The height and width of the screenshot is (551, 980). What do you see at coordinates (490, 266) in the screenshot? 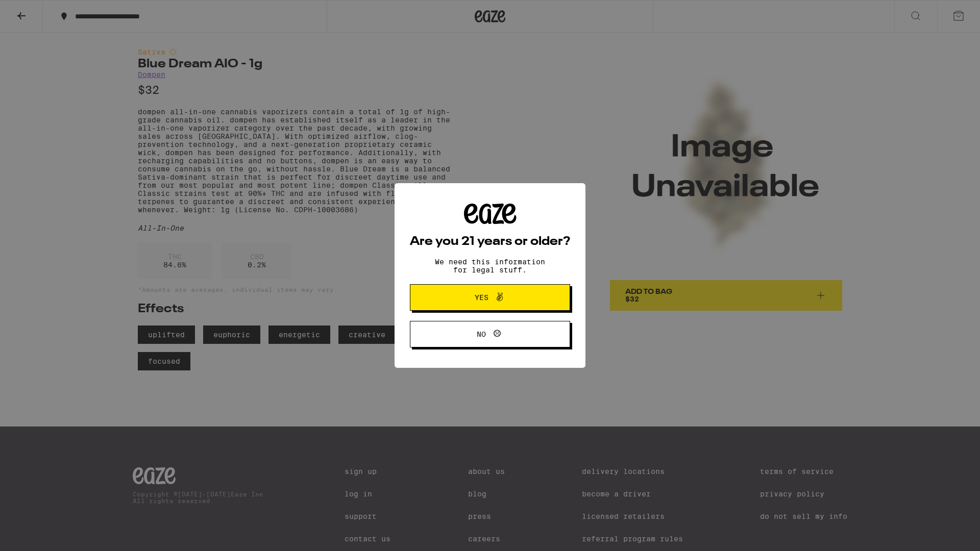
I see `p: We need this information for legal stuff.` at bounding box center [490, 266].